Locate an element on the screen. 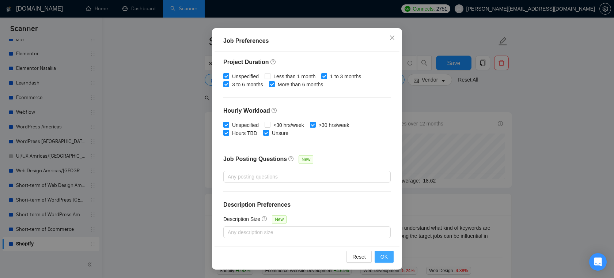 The width and height of the screenshot is (614, 278). span: More than 6 months is located at coordinates (300, 84).